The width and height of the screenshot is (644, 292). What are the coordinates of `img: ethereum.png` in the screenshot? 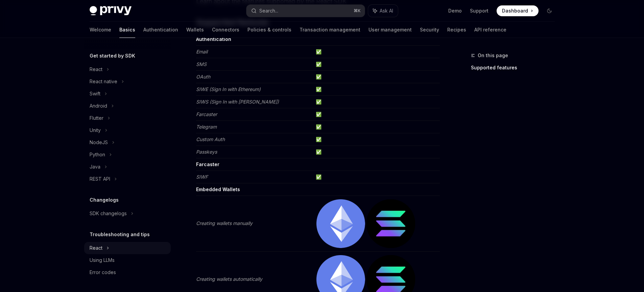 It's located at (341, 224).